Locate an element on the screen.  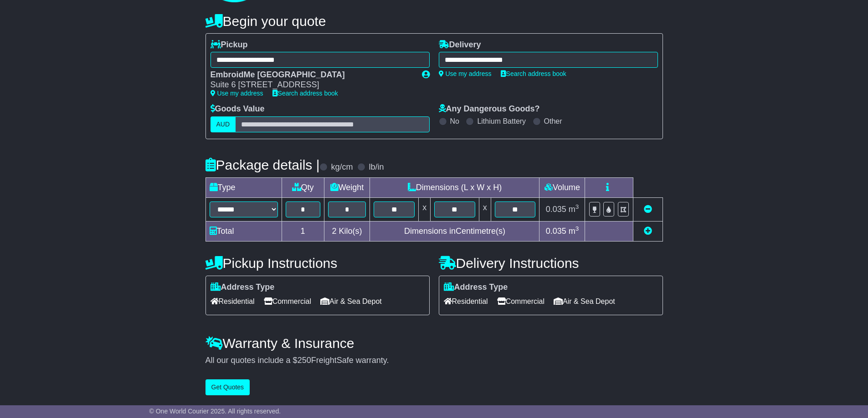
td: Weight is located at coordinates (347, 188).